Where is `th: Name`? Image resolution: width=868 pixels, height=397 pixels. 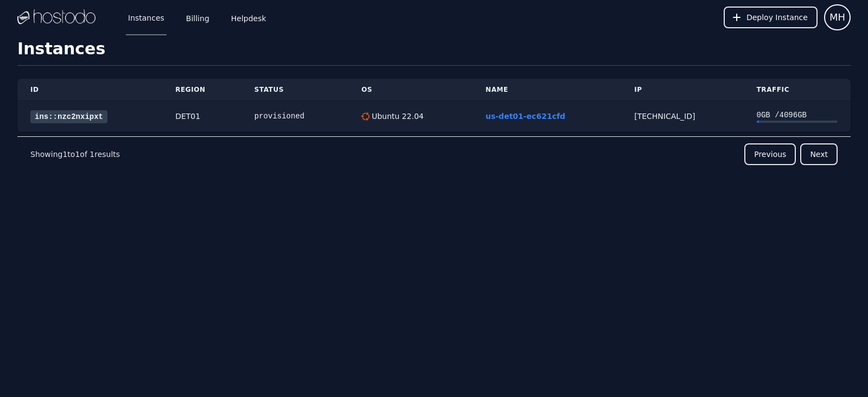 th: Name is located at coordinates (547, 89).